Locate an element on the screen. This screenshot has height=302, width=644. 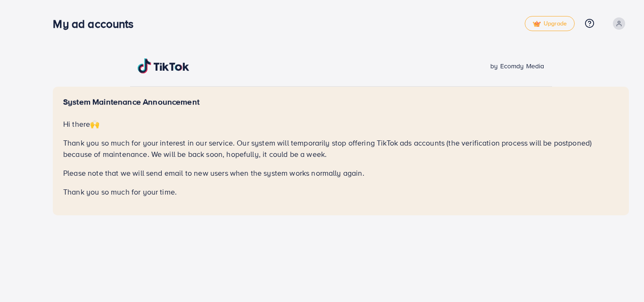
h3: My ad accounts is located at coordinates (97, 24).